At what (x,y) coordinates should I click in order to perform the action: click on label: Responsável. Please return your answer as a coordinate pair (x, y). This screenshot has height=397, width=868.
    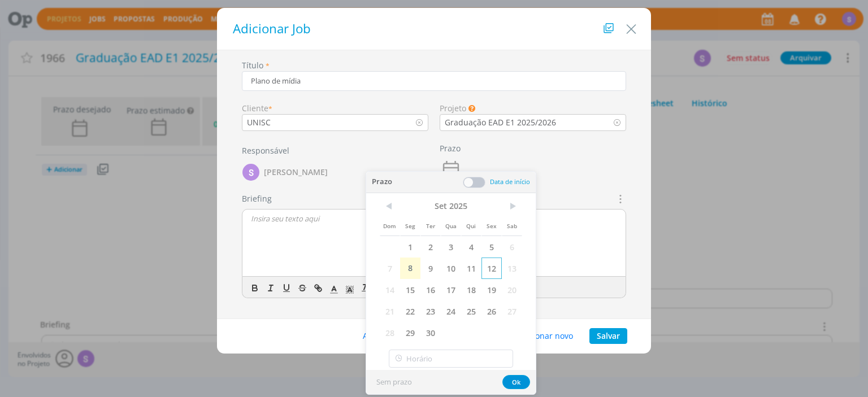
    Looking at the image, I should click on (266, 150).